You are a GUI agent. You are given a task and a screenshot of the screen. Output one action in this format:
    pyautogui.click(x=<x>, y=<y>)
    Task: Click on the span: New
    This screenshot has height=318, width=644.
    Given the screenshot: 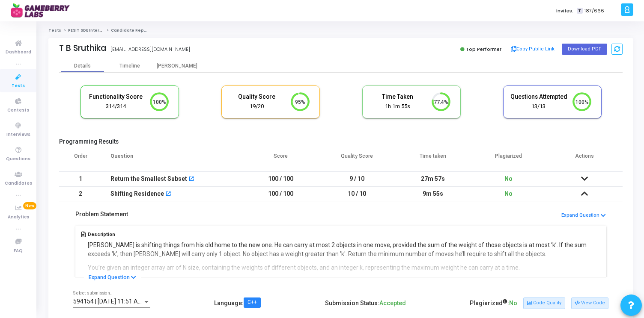 What is the action you would take?
    pyautogui.click(x=30, y=206)
    